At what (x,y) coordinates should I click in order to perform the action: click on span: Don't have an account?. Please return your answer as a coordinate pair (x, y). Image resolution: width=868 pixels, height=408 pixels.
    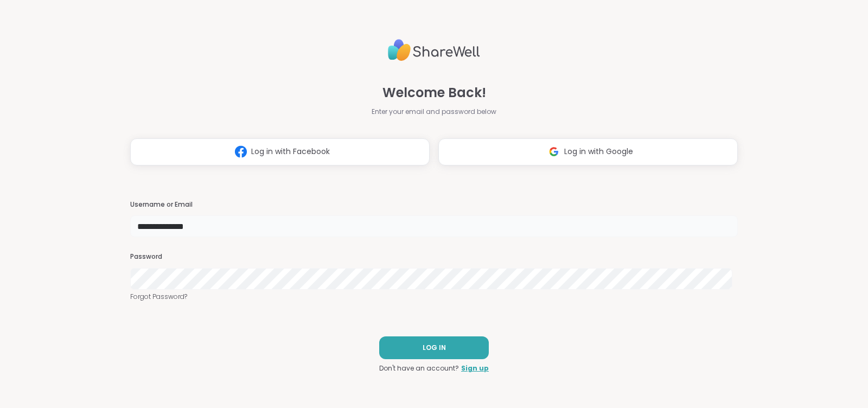
    Looking at the image, I should click on (418, 368).